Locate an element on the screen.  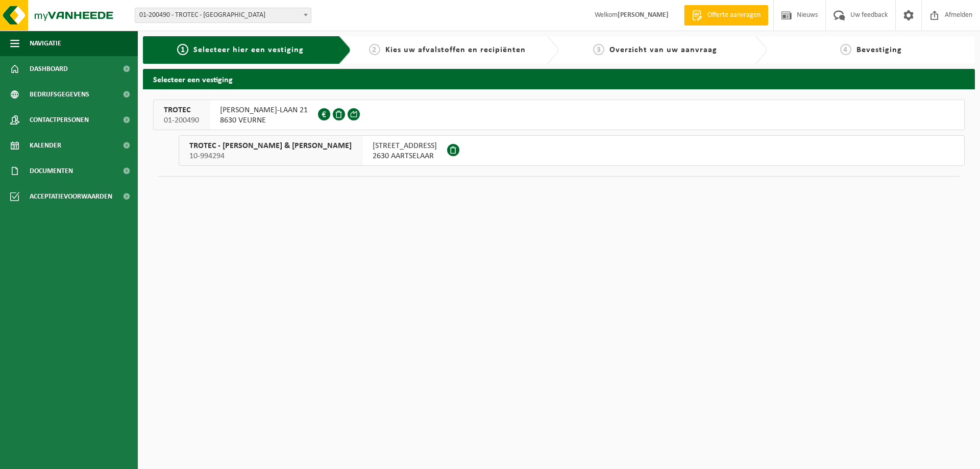
span: Selecteer hier een vestiging is located at coordinates (249, 50).